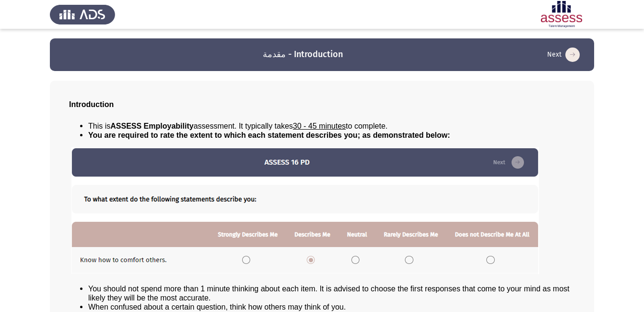 This screenshot has height=312, width=644. Describe the element at coordinates (91, 104) in the screenshot. I see `span: Introduction` at that location.